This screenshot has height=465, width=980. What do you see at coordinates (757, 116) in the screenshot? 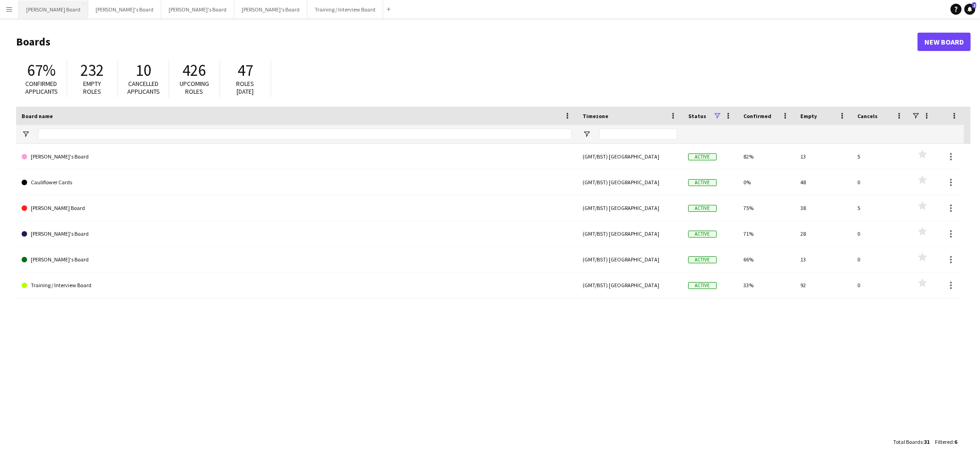
I see `span: Confirmed` at bounding box center [757, 116].